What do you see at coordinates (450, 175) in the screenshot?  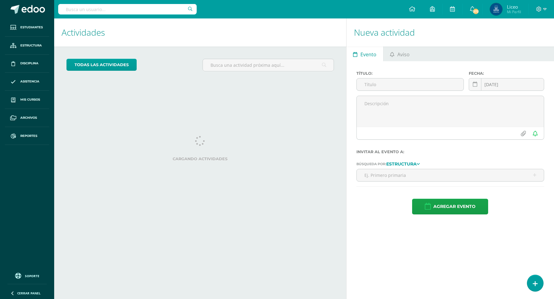 I see `input: Ej. Primero primaria` at bounding box center [450, 175].